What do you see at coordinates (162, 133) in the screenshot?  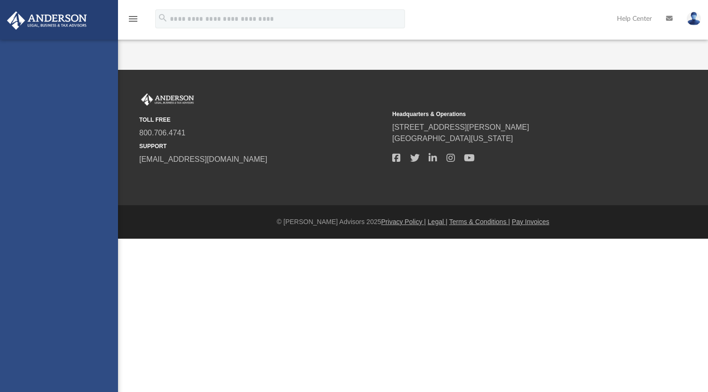 I see `a: 800.706.4741` at bounding box center [162, 133].